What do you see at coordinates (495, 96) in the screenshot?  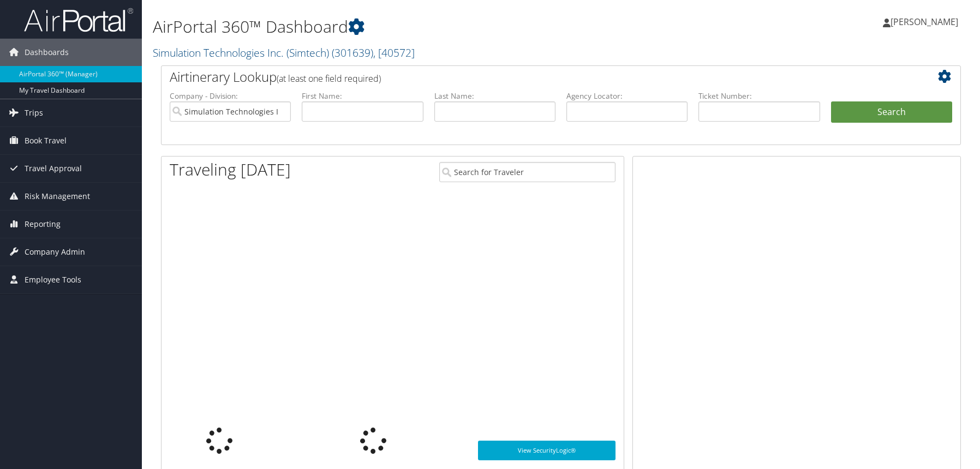 I see `label: Last Name:` at bounding box center [495, 96].